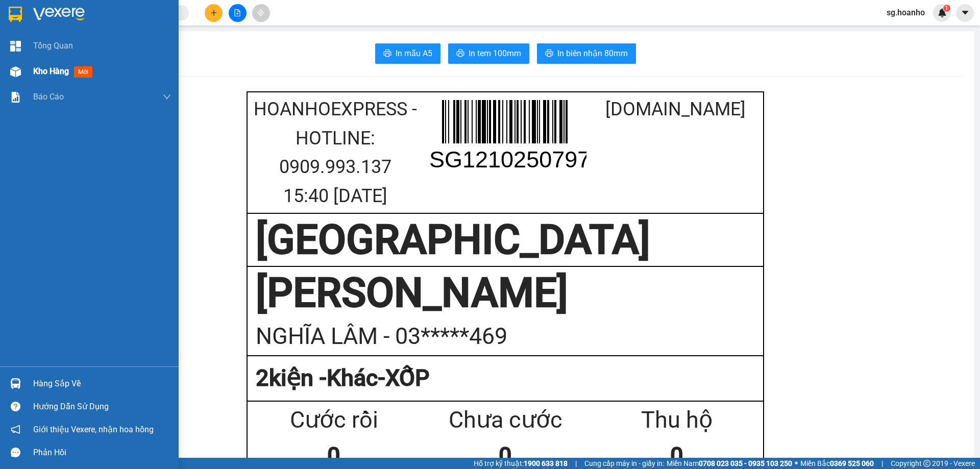  I want to click on span: mới, so click(83, 72).